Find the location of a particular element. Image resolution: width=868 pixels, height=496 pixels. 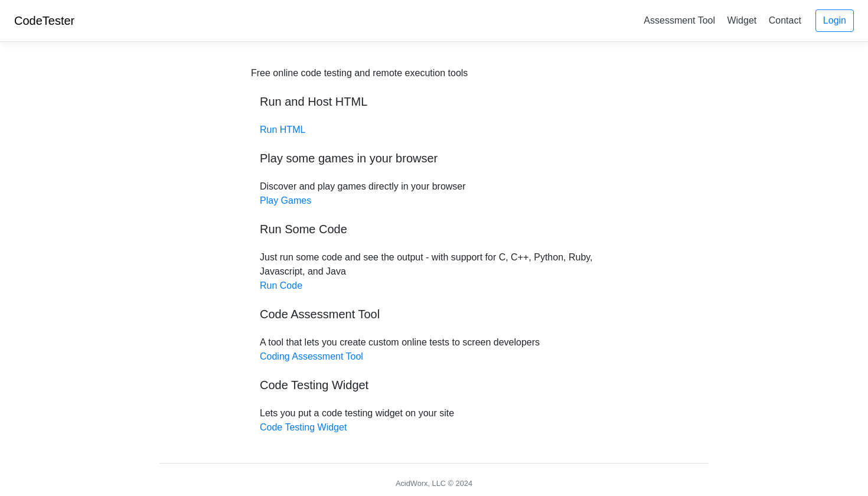

a: CodeTester is located at coordinates (44, 20).